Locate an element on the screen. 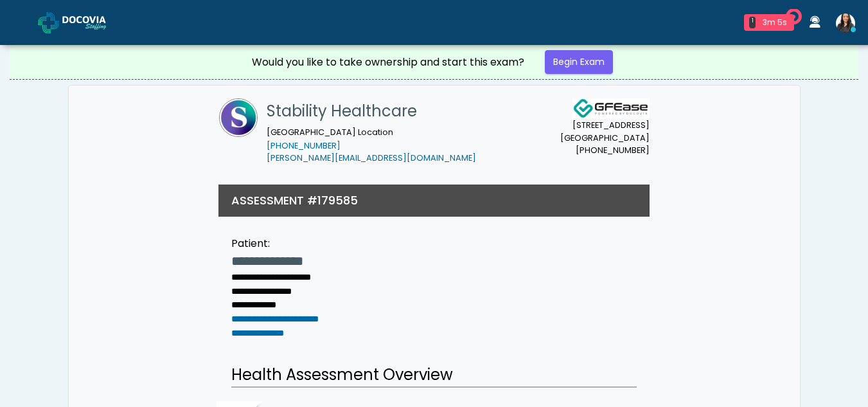  img: Stability Healthcare is located at coordinates (239, 118).